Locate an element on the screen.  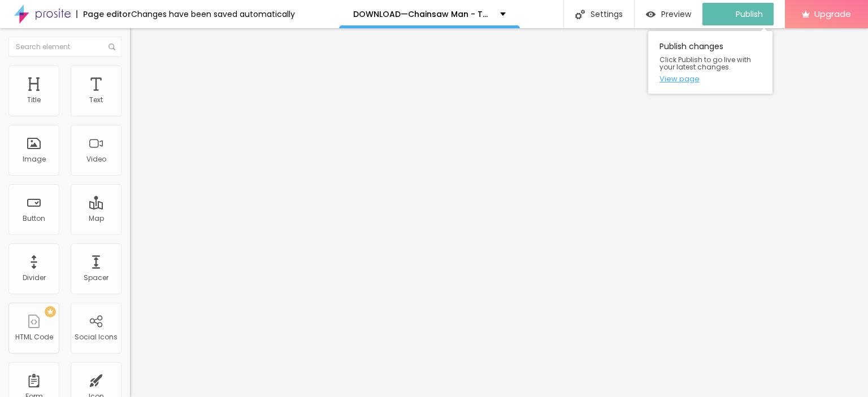
span: Preview is located at coordinates (676, 14).